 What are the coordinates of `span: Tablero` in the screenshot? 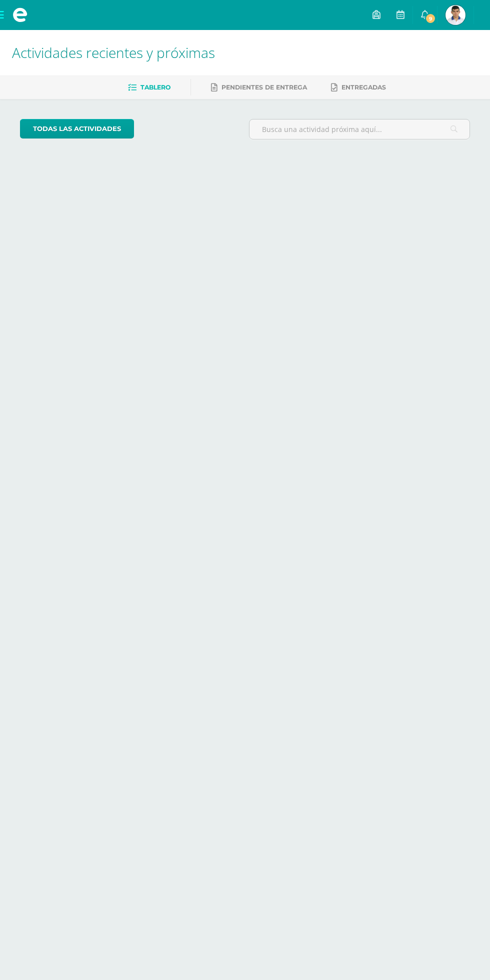 It's located at (155, 87).